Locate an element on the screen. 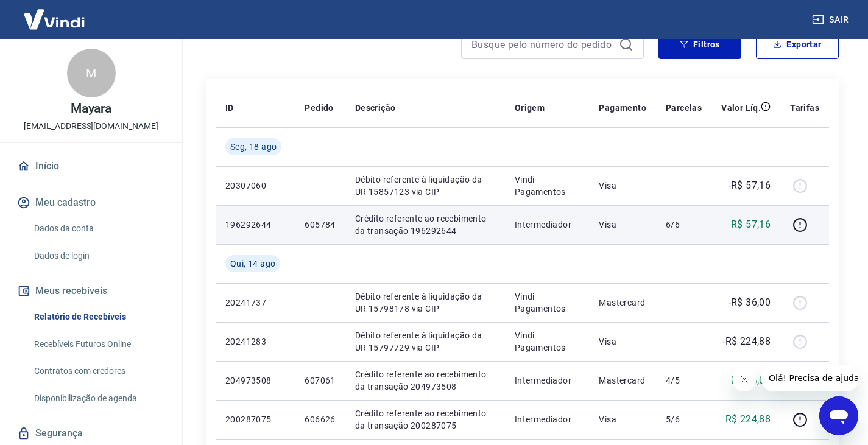 This screenshot has height=445, width=868. a: Dados de login is located at coordinates (98, 256).